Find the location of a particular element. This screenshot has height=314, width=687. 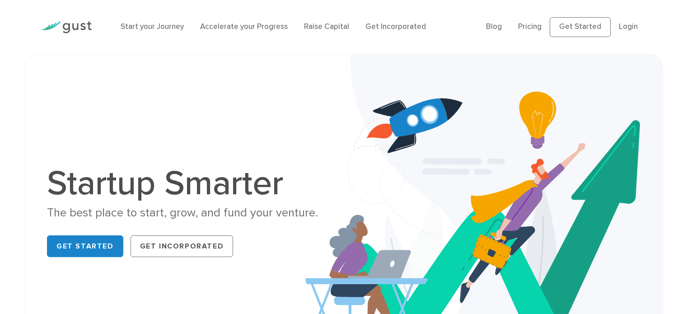

a: Blog is located at coordinates (493, 27).